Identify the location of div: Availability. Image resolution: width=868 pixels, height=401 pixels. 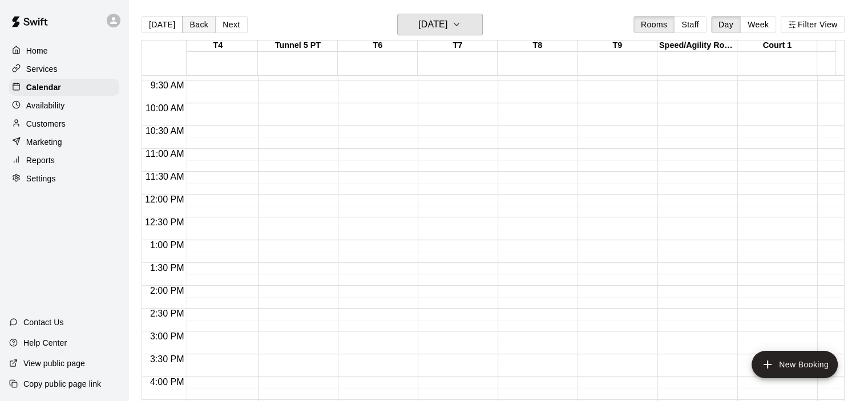
(64, 106).